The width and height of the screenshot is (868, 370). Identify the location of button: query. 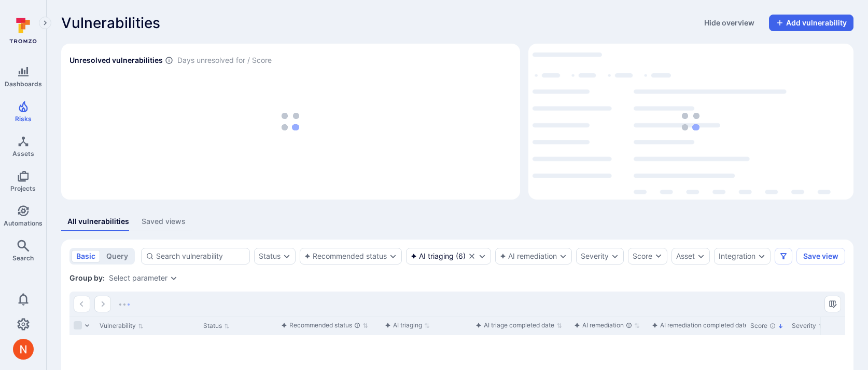
(117, 256).